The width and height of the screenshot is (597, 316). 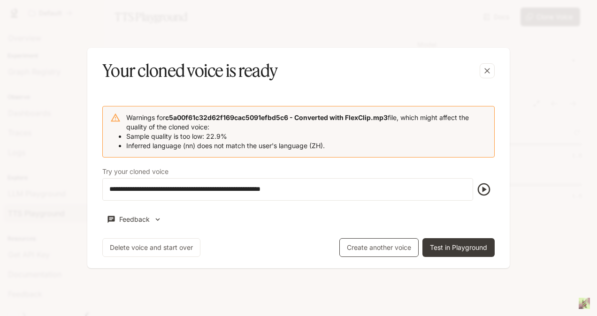 What do you see at coordinates (306, 146) in the screenshot?
I see `li: Inferred language (nn) does not match the user's language (ZH).` at bounding box center [306, 146].